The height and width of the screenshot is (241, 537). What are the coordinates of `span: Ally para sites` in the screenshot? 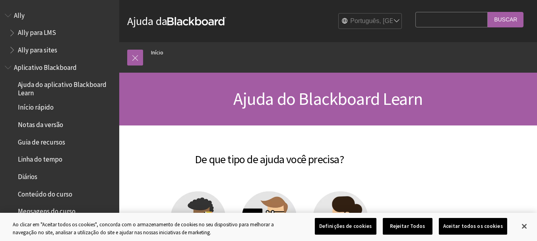 It's located at (37, 49).